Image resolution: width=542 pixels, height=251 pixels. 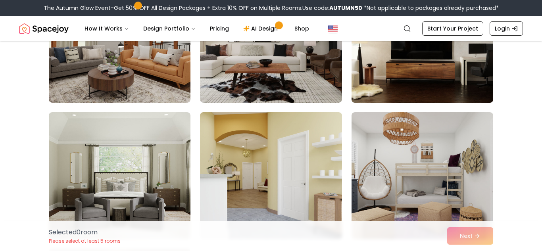 What do you see at coordinates (85, 232) in the screenshot?
I see `p: Selected 0 room` at bounding box center [85, 232].